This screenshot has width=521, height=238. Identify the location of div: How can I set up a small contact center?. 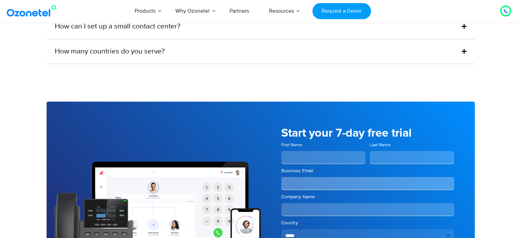
(260, 27).